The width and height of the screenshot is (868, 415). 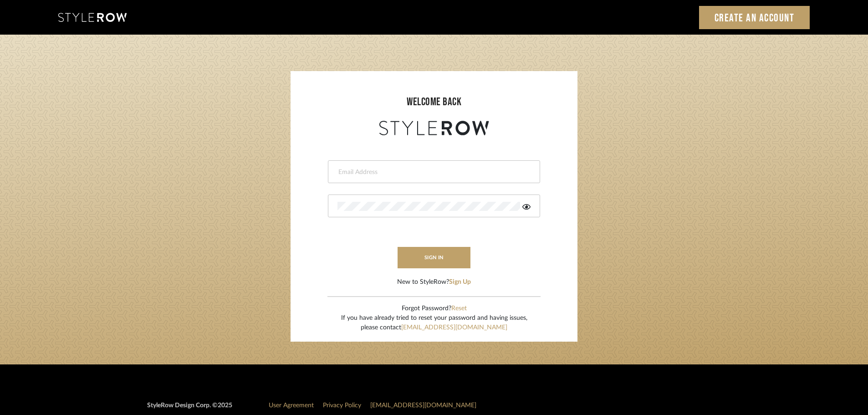 I want to click on button: Sign Up, so click(x=460, y=282).